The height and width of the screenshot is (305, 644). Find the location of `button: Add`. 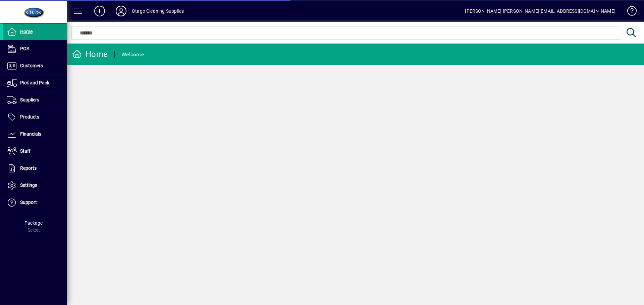

button: Add is located at coordinates (99, 11).